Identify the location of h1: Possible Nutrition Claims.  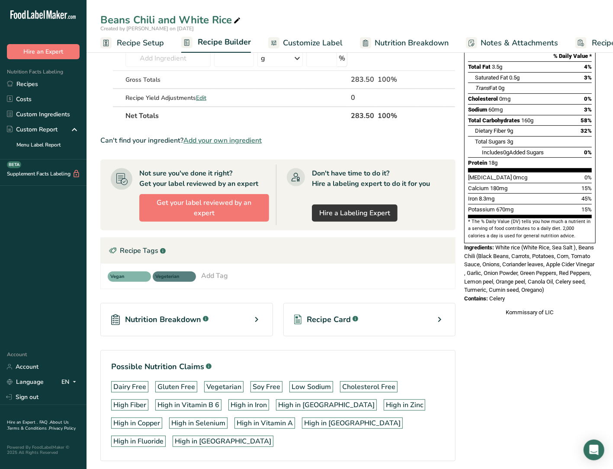
(278, 367).